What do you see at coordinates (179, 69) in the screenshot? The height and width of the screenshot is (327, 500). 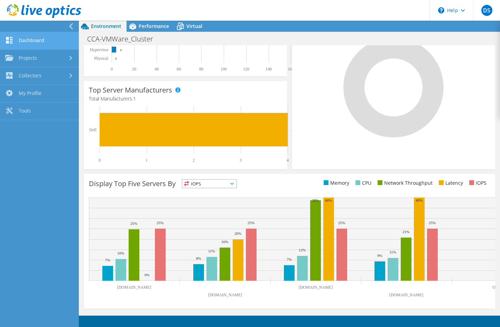 I see `text: 60` at bounding box center [179, 69].